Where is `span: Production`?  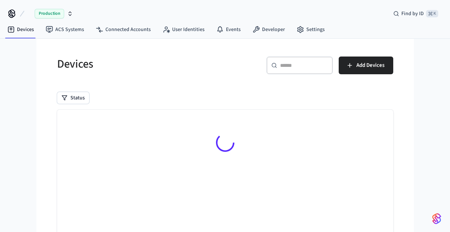 span: Production is located at coordinates (49, 14).